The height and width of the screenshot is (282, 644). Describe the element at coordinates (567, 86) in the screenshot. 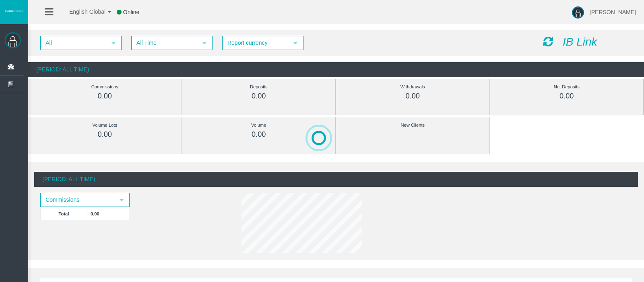

I see `div: Net Deposits` at that location.